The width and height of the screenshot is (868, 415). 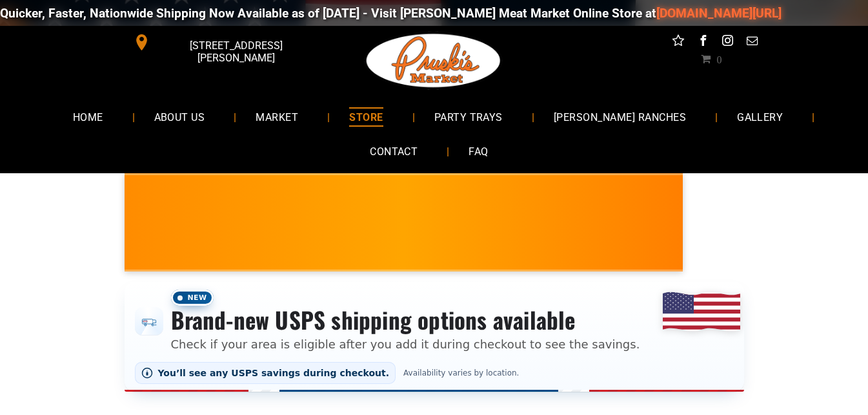 I want to click on span: Availability varies by location., so click(x=461, y=372).